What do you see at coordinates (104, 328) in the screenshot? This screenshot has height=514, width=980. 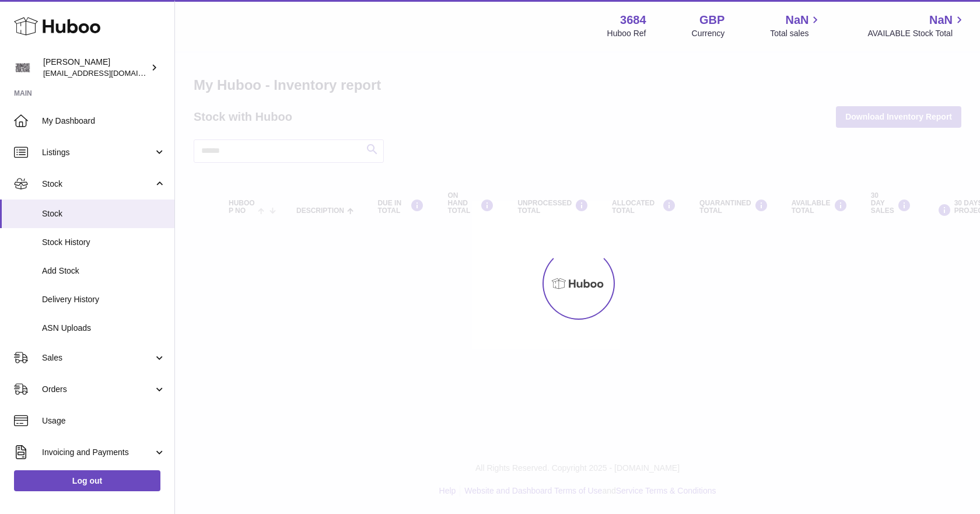 I see `span: ASN Uploads` at bounding box center [104, 328].